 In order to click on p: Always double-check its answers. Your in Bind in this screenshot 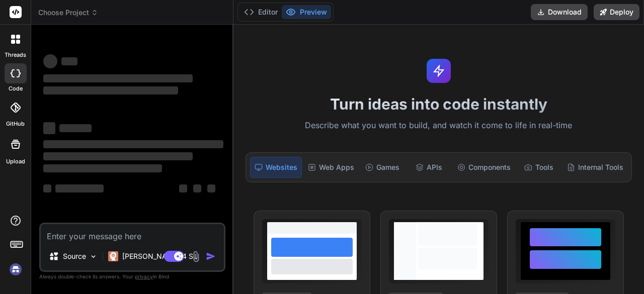, I will do `click(132, 276)`.